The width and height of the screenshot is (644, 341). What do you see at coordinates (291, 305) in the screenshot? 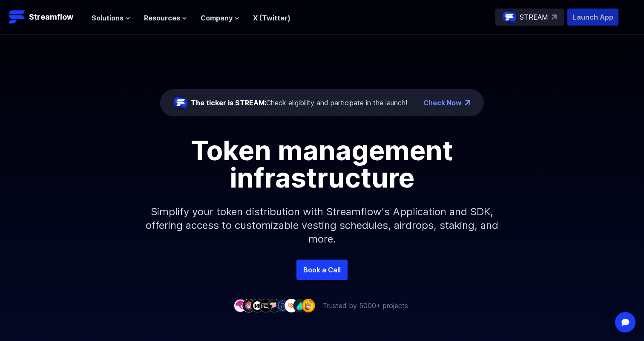
I see `img: company-7` at bounding box center [291, 305].